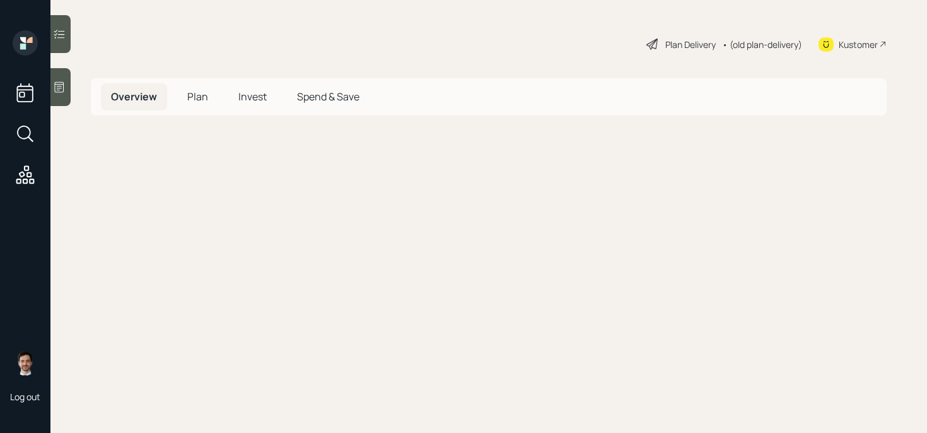  I want to click on span: Invest, so click(252, 97).